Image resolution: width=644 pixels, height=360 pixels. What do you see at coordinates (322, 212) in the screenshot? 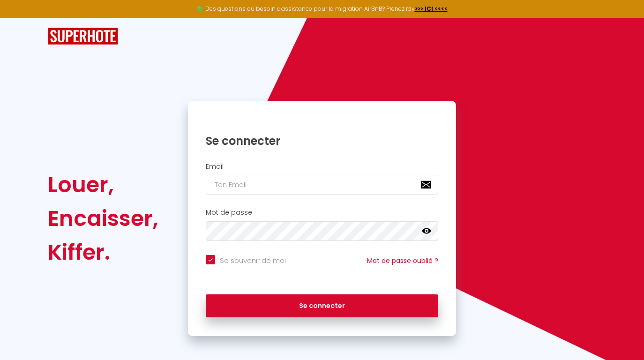
I see `h2: Mot de passe` at bounding box center [322, 212].